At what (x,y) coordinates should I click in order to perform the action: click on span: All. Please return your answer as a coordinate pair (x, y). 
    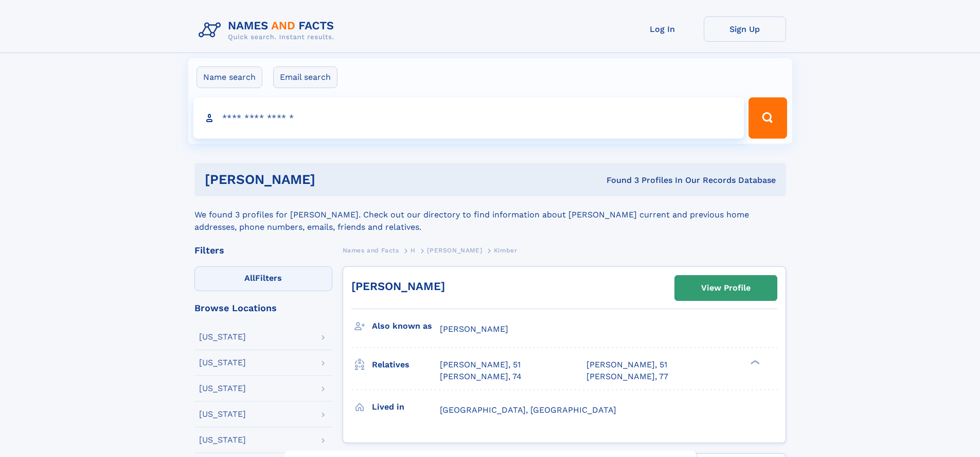
    Looking at the image, I should click on (249, 277).